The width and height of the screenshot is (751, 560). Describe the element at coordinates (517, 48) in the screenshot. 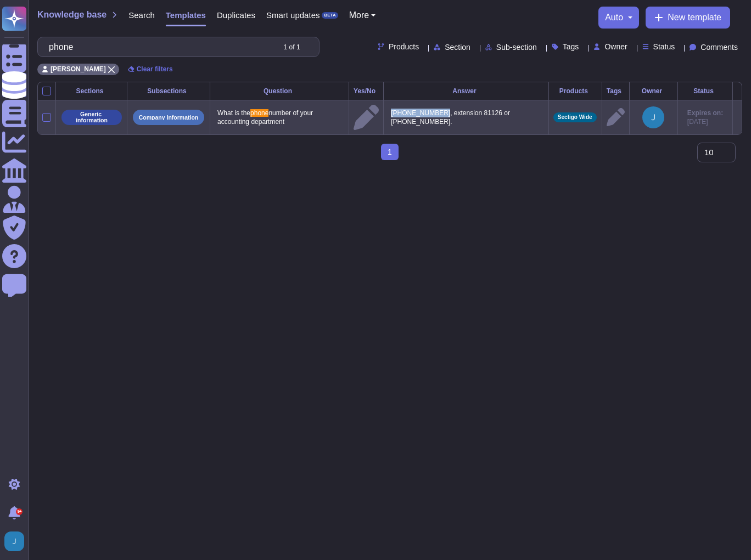

I see `span: Sub-section` at that location.